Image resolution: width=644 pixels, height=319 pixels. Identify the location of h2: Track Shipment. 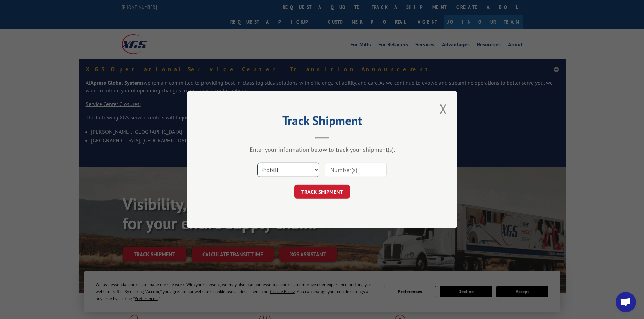
(322, 122).